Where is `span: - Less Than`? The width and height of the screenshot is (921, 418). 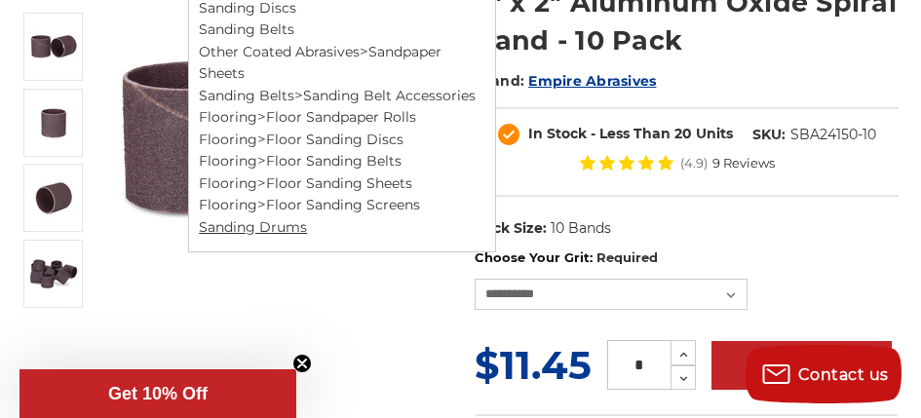 span: - Less Than is located at coordinates (631, 134).